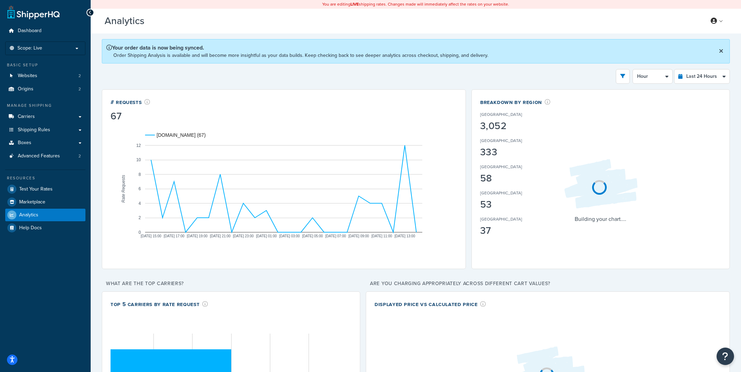  What do you see at coordinates (548, 284) in the screenshot?
I see `p: Are you charging appropriately across different cart values?` at bounding box center [548, 284].